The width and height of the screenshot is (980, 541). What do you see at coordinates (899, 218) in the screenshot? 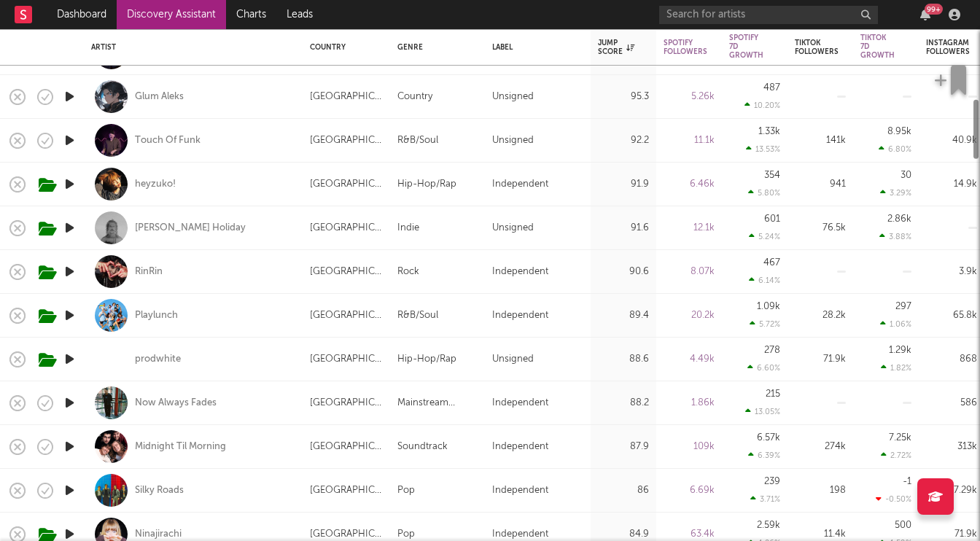
I see `div: 2.86k` at bounding box center [899, 218].